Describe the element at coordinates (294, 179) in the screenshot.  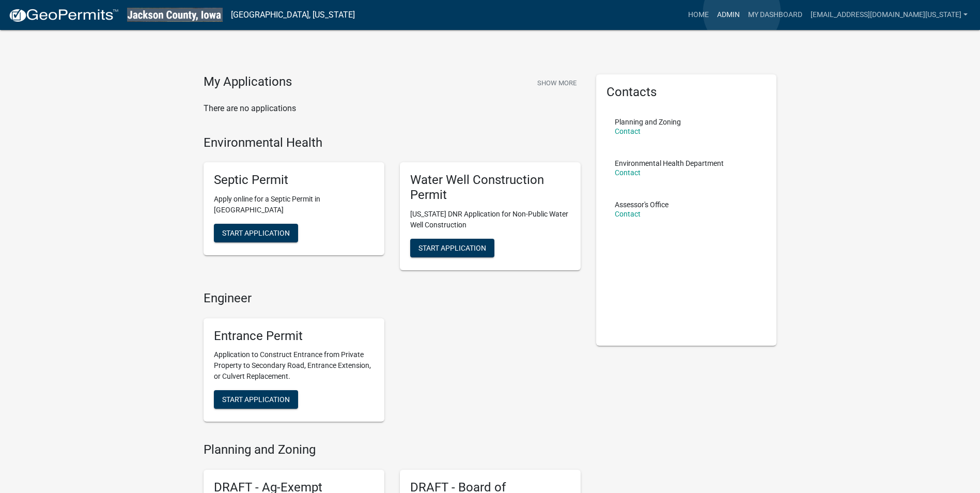
I see `h5: Septic Permit` at that location.